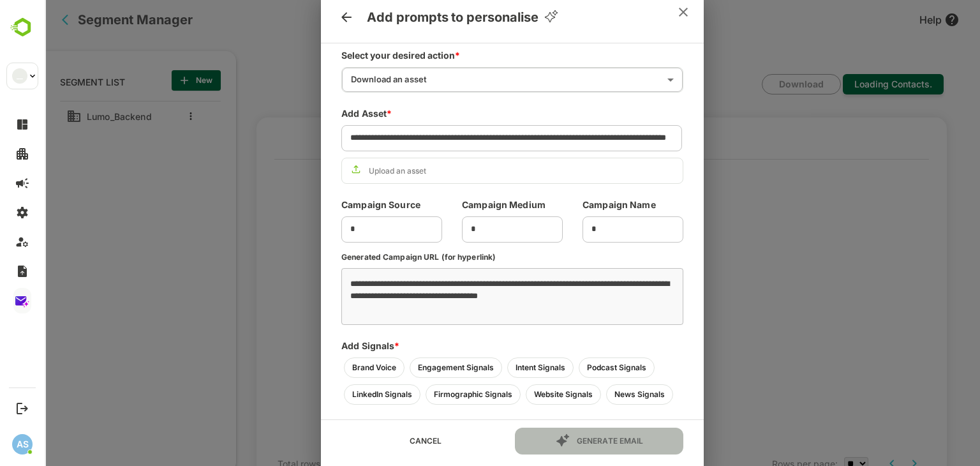  Describe the element at coordinates (467, 113) in the screenshot. I see `p: Add Asset` at that location.